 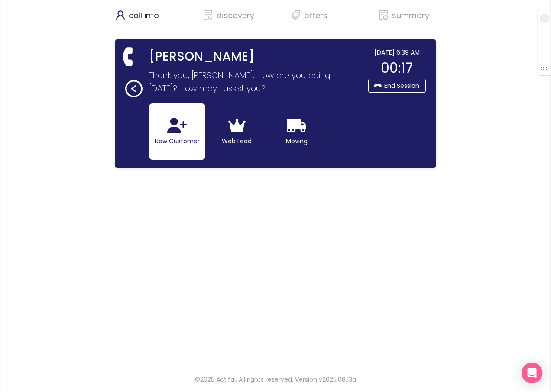 What do you see at coordinates (243, 19) in the screenshot?
I see `div: discovery` at bounding box center [243, 19].